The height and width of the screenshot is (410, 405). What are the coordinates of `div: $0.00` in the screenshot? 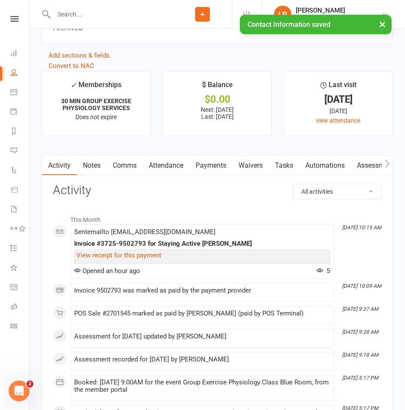 It's located at (217, 99).